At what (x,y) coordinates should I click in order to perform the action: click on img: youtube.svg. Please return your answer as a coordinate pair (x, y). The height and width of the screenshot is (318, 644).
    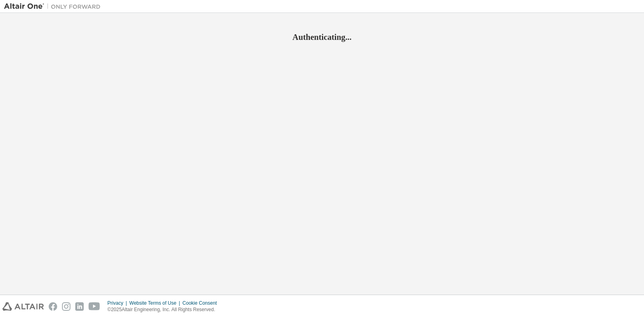
    Looking at the image, I should click on (94, 306).